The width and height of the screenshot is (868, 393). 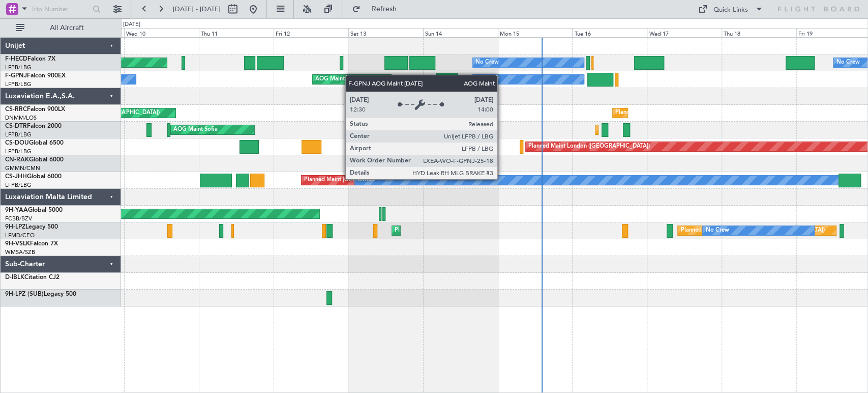 I want to click on div: Sat 13, so click(x=386, y=33).